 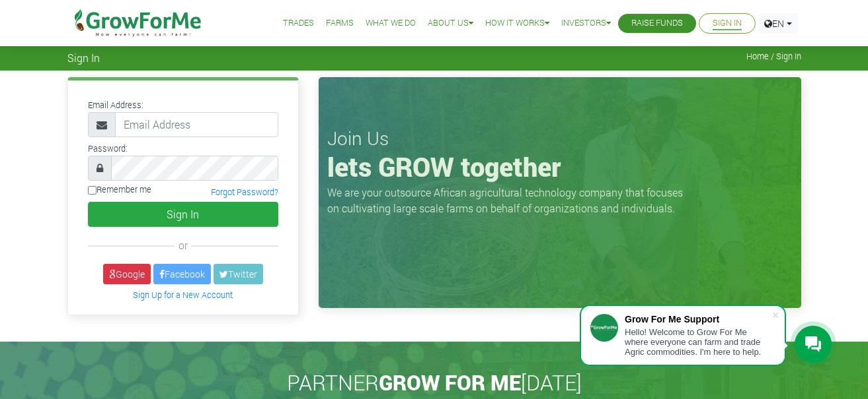 What do you see at coordinates (560, 138) in the screenshot?
I see `h3: Join Us` at bounding box center [560, 138].